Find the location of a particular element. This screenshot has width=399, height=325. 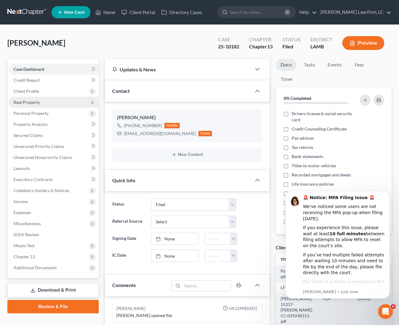

input: Search by name... is located at coordinates (257, 12).